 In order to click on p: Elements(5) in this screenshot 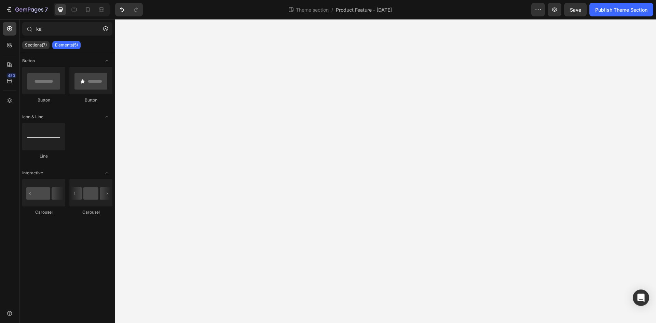, I will do `click(66, 45)`.